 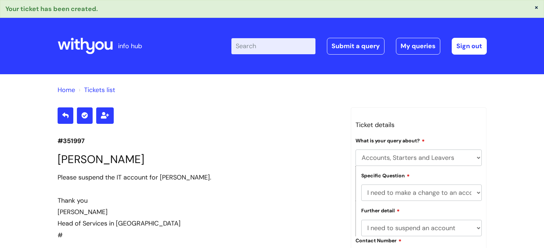 I want to click on a: Submit a query, so click(x=355, y=46).